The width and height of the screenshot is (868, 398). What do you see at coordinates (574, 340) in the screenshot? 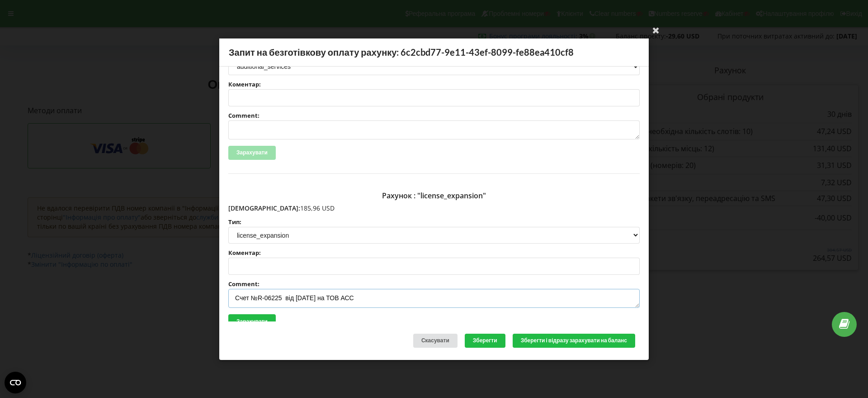
I see `button: Зберегти і відразу зарахувати на баланс` at bounding box center [574, 340].